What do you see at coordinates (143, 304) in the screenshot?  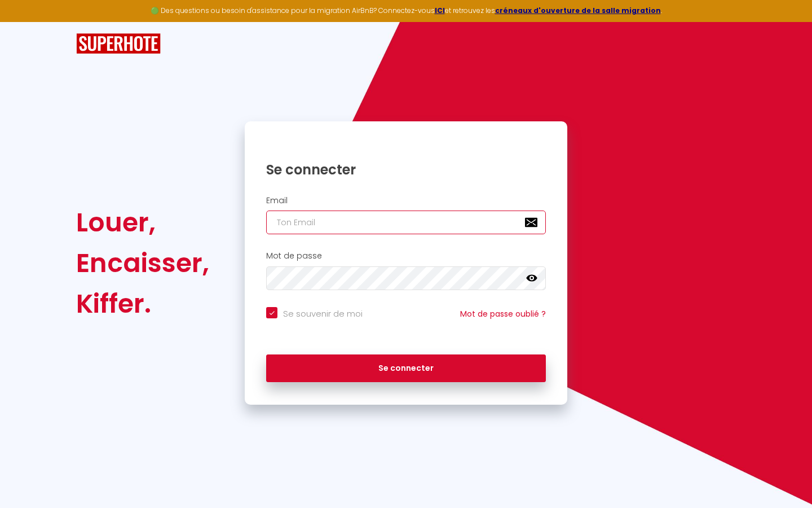 I see `div: Kiffer.` at bounding box center [143, 304].